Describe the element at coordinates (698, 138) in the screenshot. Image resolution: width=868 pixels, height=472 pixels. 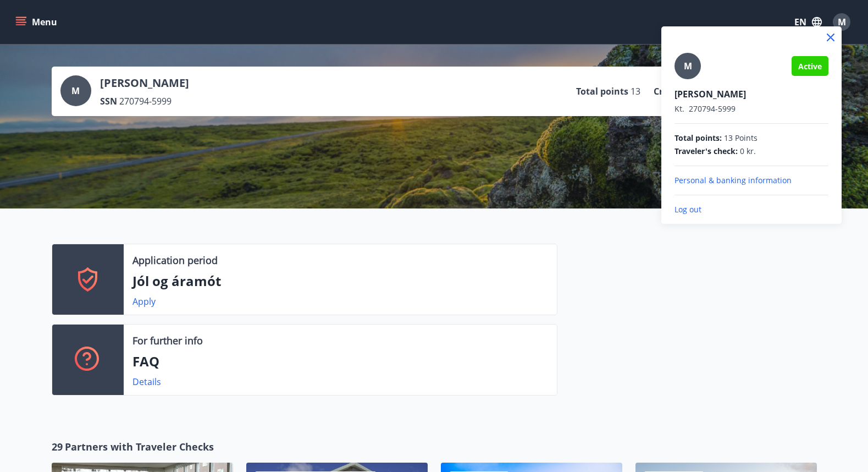
I see `span: Total points :` at that location.